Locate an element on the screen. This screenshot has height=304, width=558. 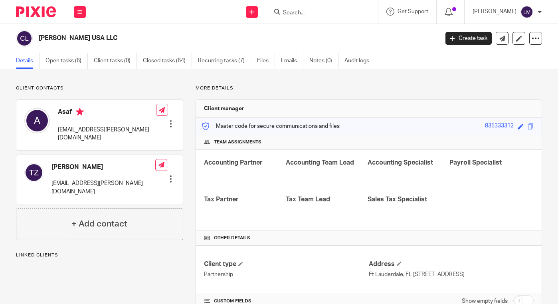
p: Master code for secure communications and files is located at coordinates (271, 126).